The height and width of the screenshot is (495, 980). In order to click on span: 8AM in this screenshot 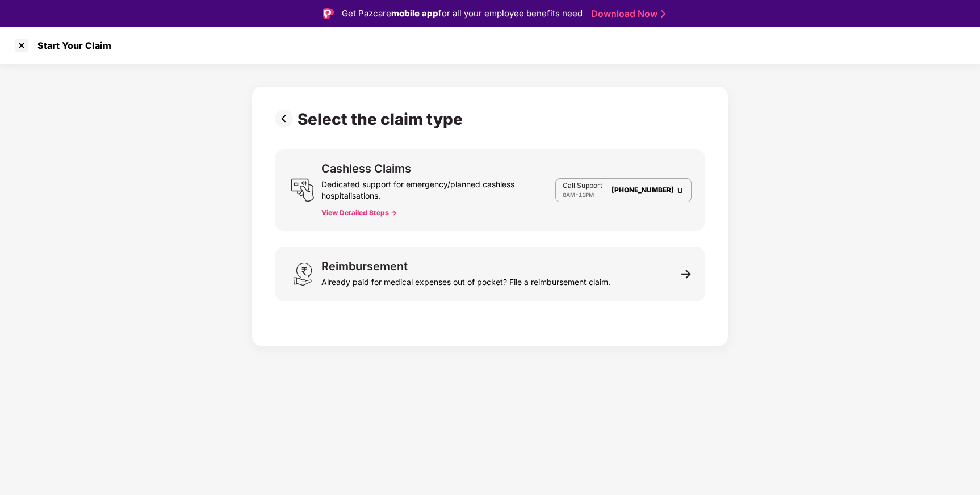, I will do `click(569, 195)`.